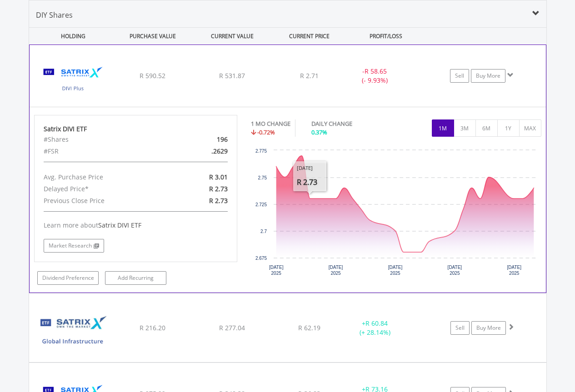 Image resolution: width=575 pixels, height=392 pixels. What do you see at coordinates (233, 36) in the screenshot?
I see `div: CURRENT VALUE` at bounding box center [233, 36].